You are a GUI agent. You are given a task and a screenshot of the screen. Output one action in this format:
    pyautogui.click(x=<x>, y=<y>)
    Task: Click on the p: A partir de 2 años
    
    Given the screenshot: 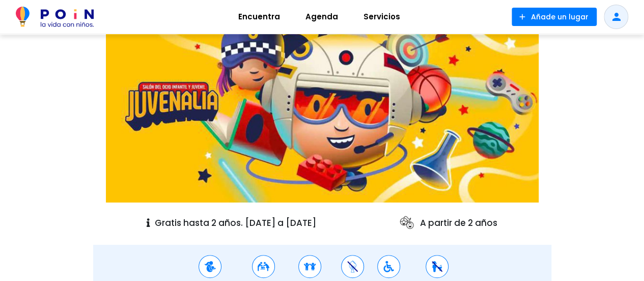 What is the action you would take?
    pyautogui.click(x=448, y=223)
    